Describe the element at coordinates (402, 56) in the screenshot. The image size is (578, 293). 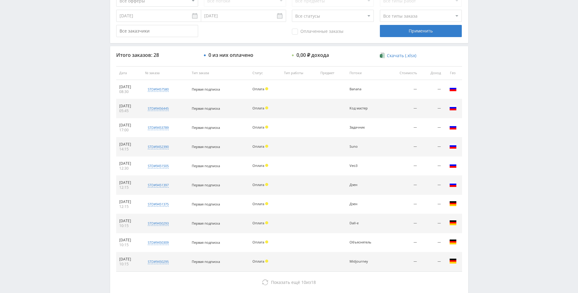
I see `span: Скачать (.xlsx)` at that location.